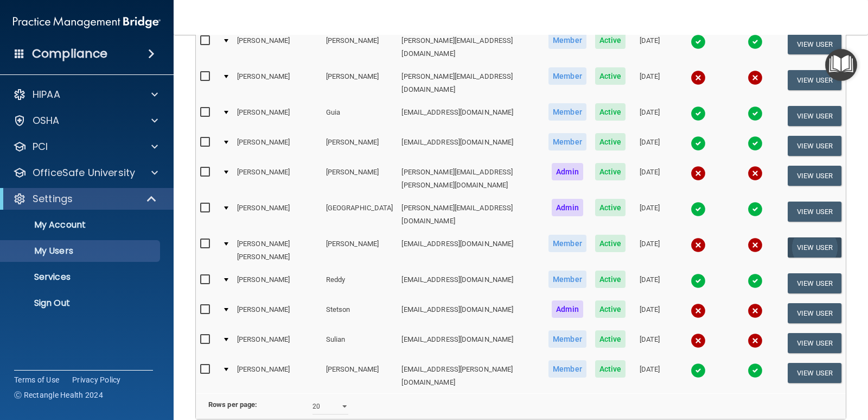 The width and height of the screenshot is (868, 420). What do you see at coordinates (841, 65) in the screenshot?
I see `button: Open Resource Center` at bounding box center [841, 65].